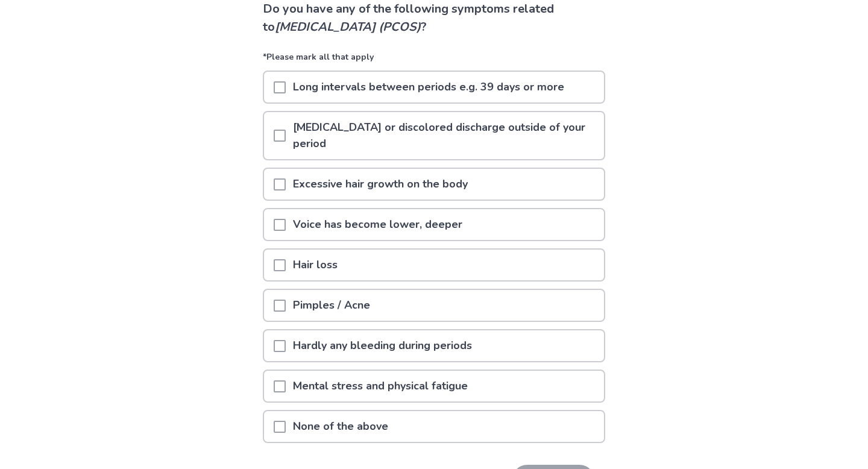 This screenshot has height=469, width=868. Describe the element at coordinates (429, 87) in the screenshot. I see `p: Long intervals between periods e.g. 39 days or more` at that location.